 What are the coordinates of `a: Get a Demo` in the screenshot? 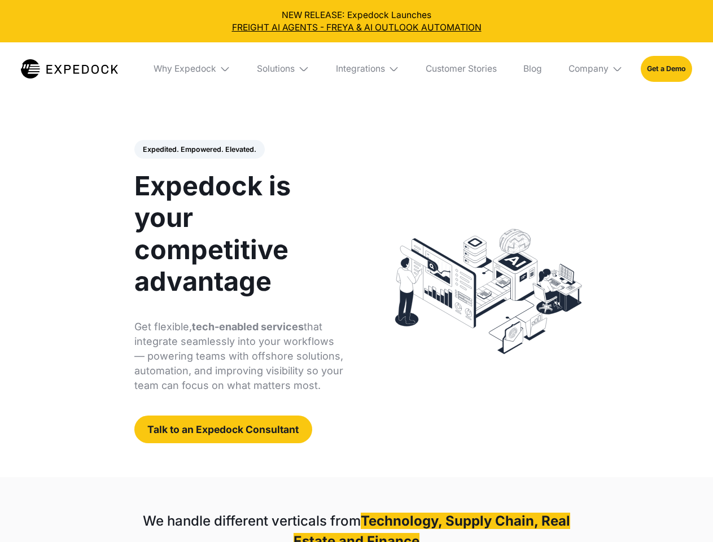 It's located at (666, 68).